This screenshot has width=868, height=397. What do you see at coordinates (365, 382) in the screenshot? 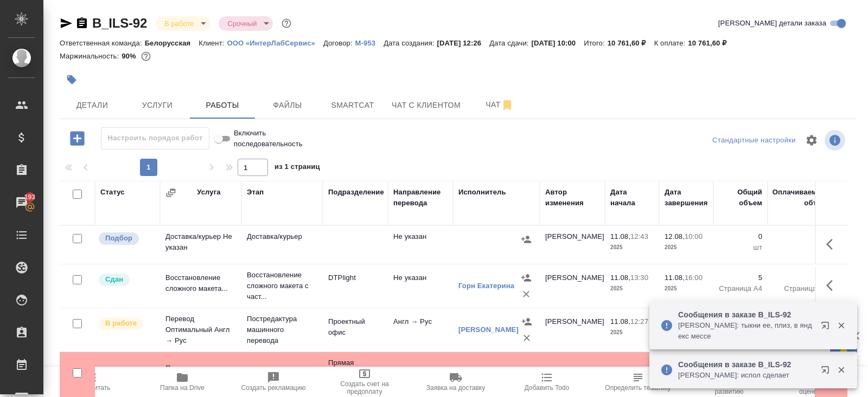
I see `button: Создать счет на предоплату` at bounding box center [365, 382].